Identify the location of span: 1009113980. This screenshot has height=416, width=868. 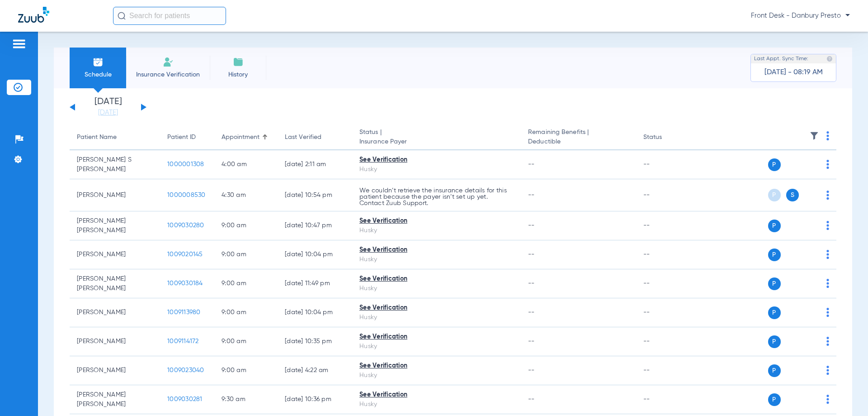
(184, 312).